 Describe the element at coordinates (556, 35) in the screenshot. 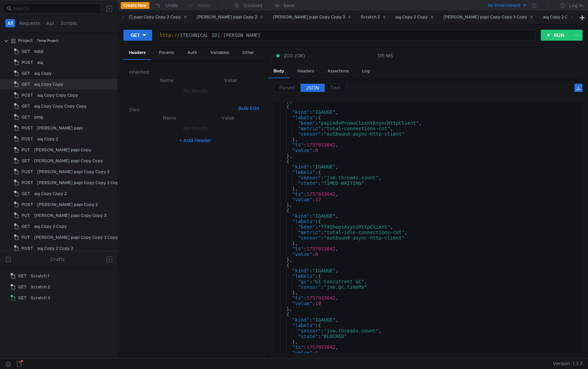

I see `button: RUN` at that location.